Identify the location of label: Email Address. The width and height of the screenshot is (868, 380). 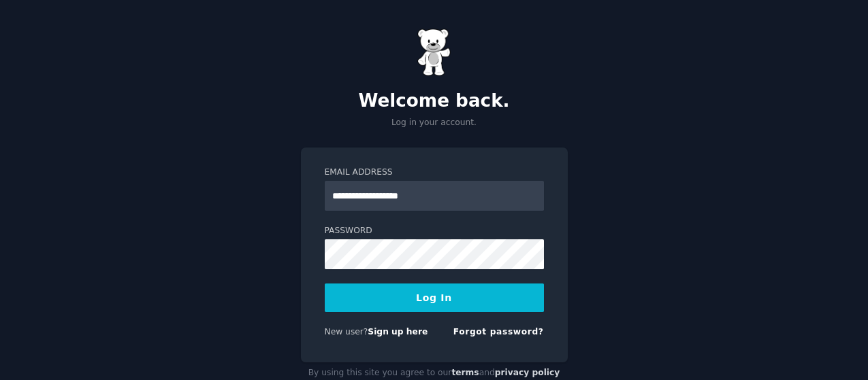
(434, 173).